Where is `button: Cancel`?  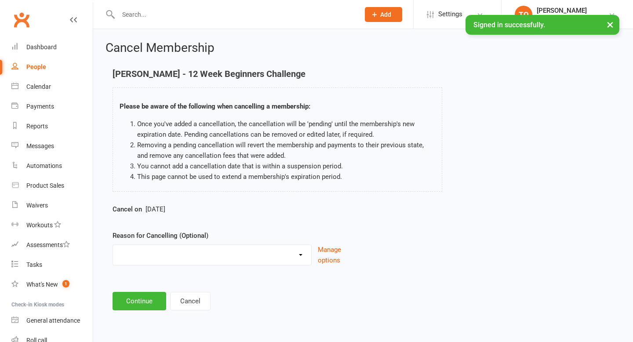 button: Cancel is located at coordinates (190, 301).